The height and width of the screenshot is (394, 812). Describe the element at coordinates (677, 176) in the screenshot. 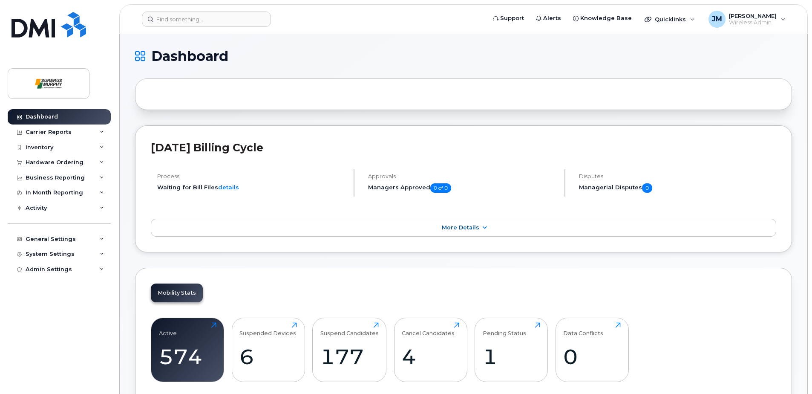

I see `h4: Disputes` at that location.